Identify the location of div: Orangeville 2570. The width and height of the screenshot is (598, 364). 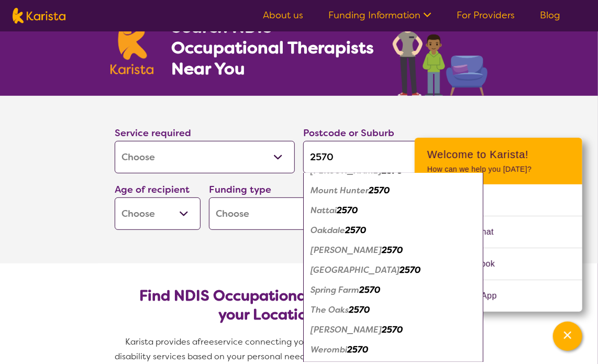
(393, 270).